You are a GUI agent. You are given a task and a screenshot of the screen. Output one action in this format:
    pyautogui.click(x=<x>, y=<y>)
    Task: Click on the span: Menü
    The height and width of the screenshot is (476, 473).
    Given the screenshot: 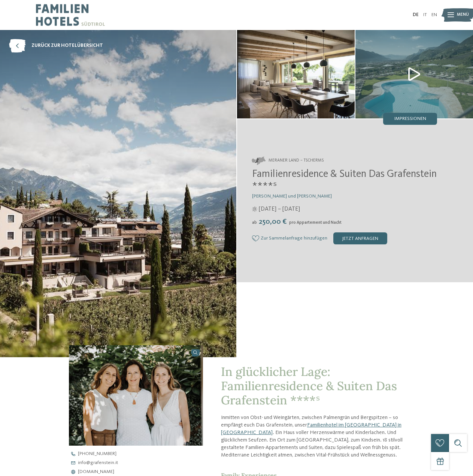 What is the action you would take?
    pyautogui.click(x=463, y=15)
    